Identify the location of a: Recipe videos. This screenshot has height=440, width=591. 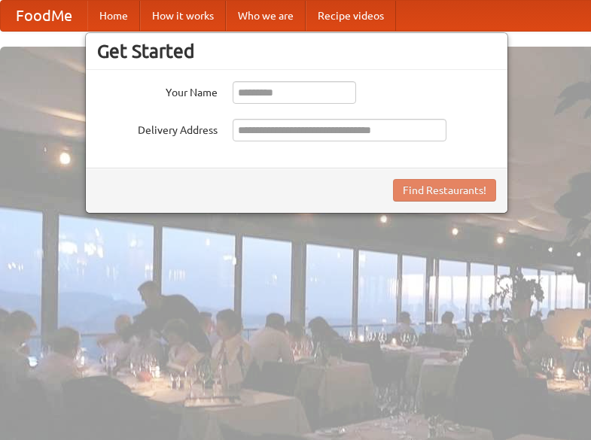
(351, 16).